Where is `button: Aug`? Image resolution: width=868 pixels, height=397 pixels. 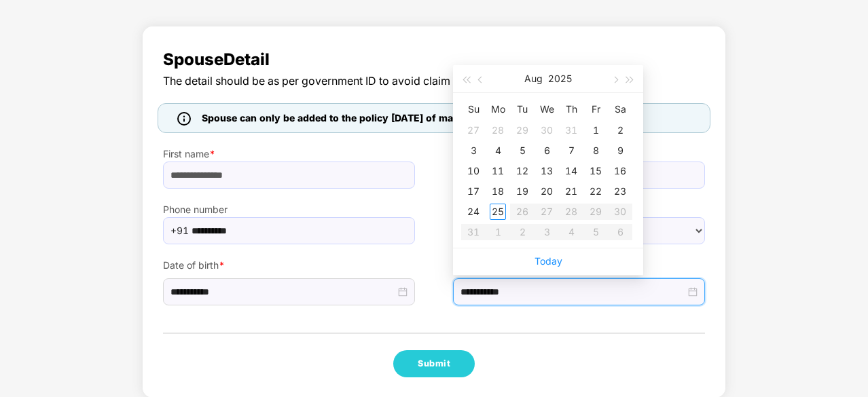 button: Aug is located at coordinates (533, 79).